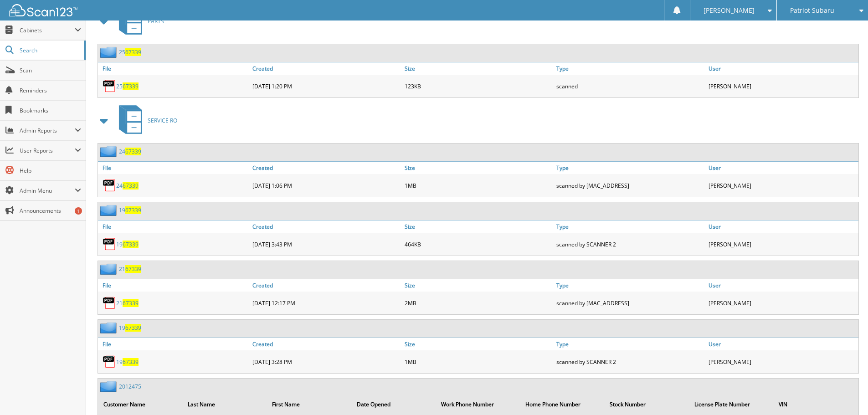  Describe the element at coordinates (138, 21) in the screenshot. I see `a: PARTS` at that location.